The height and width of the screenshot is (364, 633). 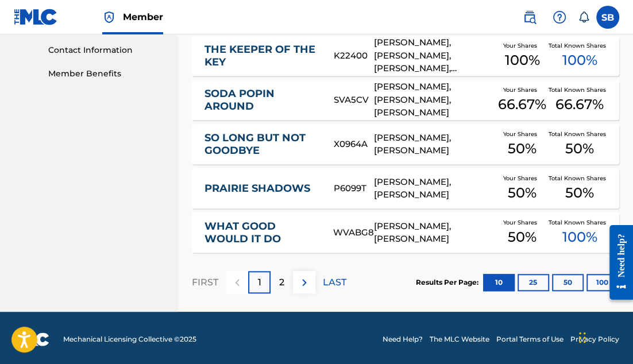 I want to click on a: Portal Terms of Use, so click(x=530, y=339).